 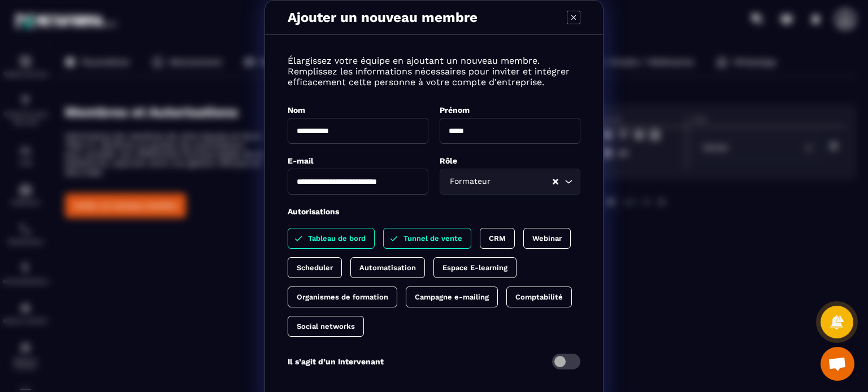 What do you see at coordinates (383, 18) in the screenshot?
I see `p: Ajouter un nouveau membre` at bounding box center [383, 18].